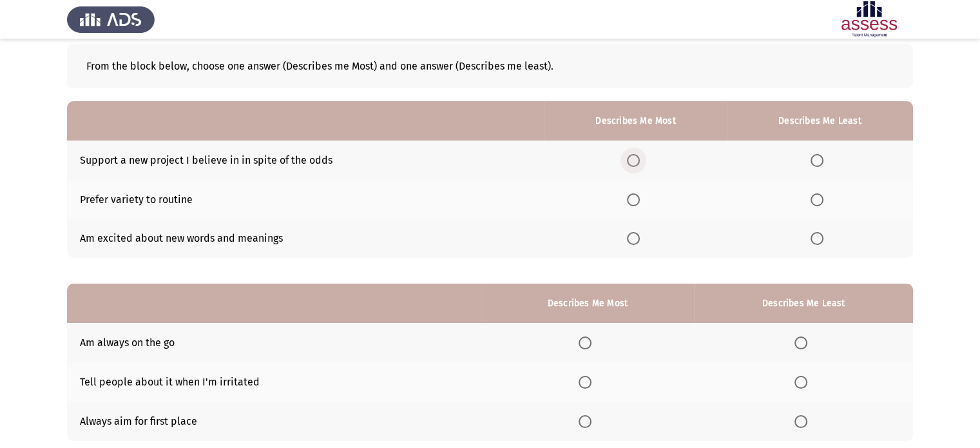 Image resolution: width=980 pixels, height=448 pixels. What do you see at coordinates (306, 239) in the screenshot?
I see `td: Am excited about new words and meanings` at bounding box center [306, 239].